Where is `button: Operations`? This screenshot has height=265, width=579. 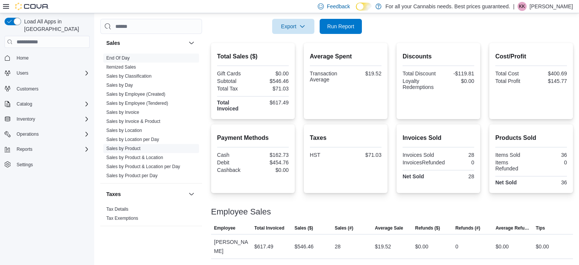
button: Operations is located at coordinates (47, 134).